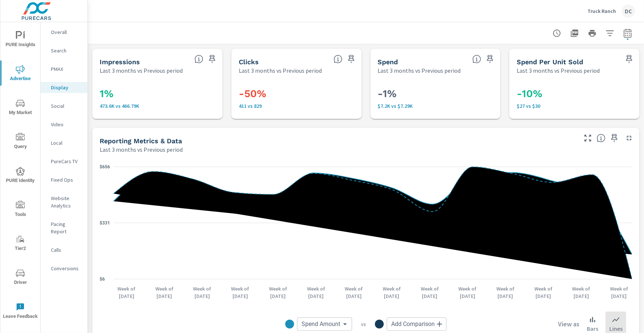 The image size is (644, 333). What do you see at coordinates (64, 50) in the screenshot?
I see `div: Search` at bounding box center [64, 50].